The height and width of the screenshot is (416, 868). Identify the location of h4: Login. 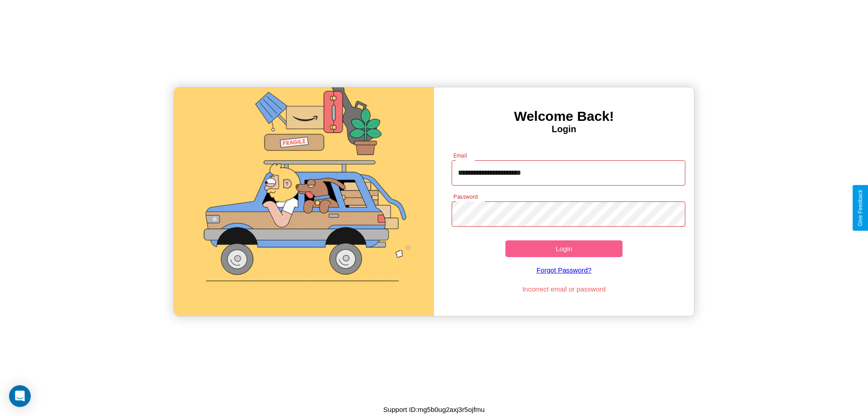
(564, 129).